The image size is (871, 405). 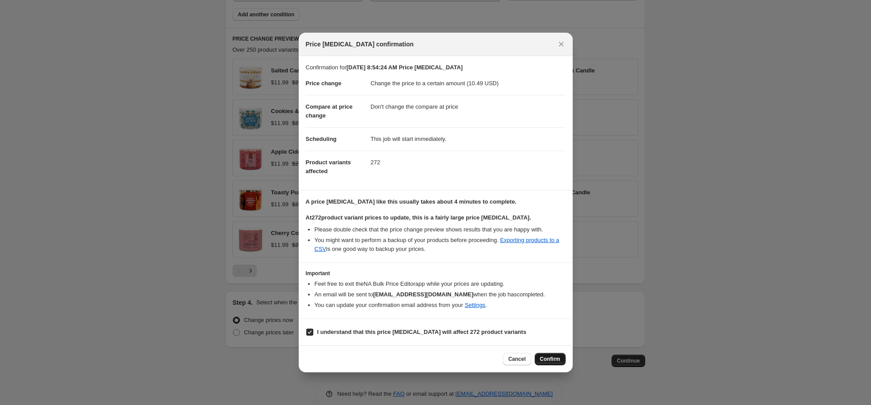 What do you see at coordinates (440, 295) in the screenshot?
I see `li: An email will be sent to when the job has completed .` at bounding box center [440, 295].